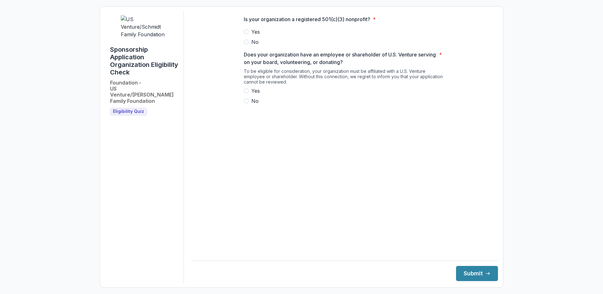 The image size is (603, 294). Describe the element at coordinates (145, 27) in the screenshot. I see `img: US Venture/Schmidt Family Foundation` at that location.